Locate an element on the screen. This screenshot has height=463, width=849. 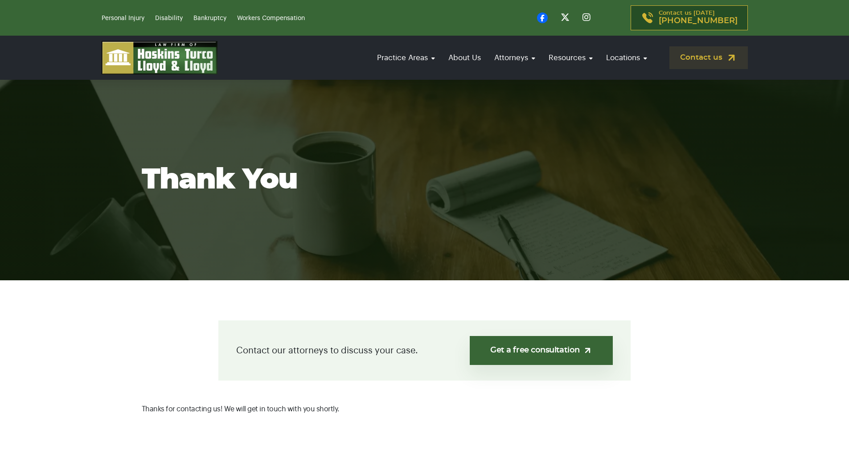
h1: Thank You is located at coordinates (425, 180).